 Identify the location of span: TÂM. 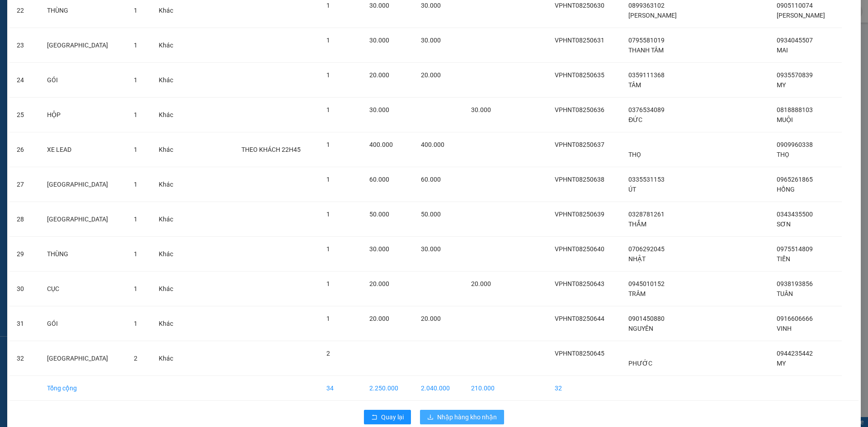
(634, 85).